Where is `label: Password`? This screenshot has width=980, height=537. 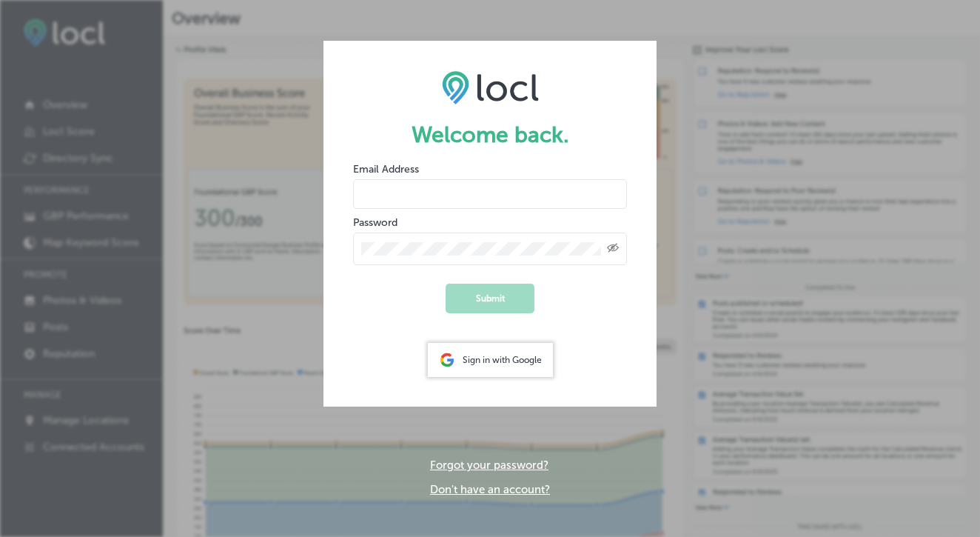
label: Password is located at coordinates (375, 222).